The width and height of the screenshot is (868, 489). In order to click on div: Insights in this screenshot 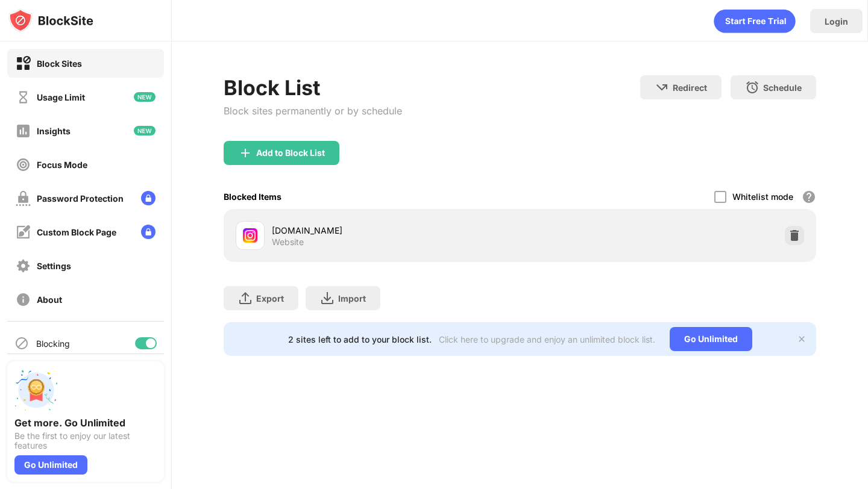, I will do `click(53, 130)`.